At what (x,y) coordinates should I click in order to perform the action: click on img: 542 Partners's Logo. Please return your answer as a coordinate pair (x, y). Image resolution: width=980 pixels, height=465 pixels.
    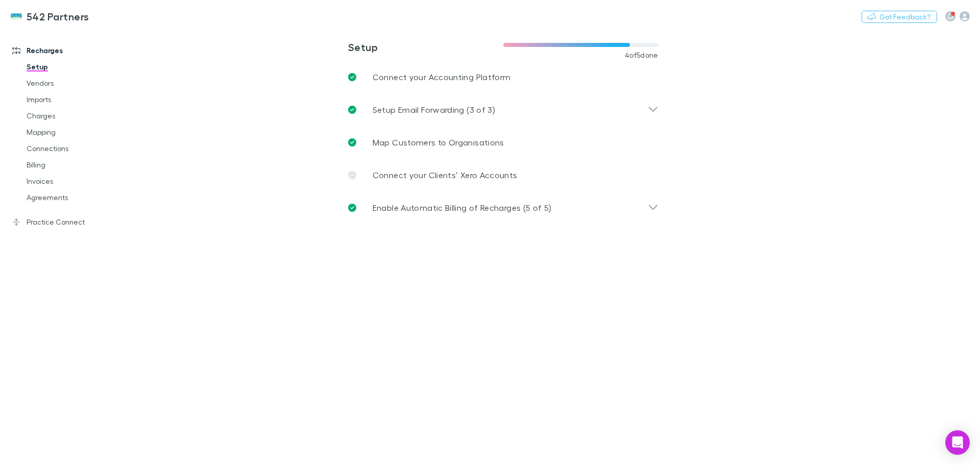
    Looking at the image, I should click on (16, 16).